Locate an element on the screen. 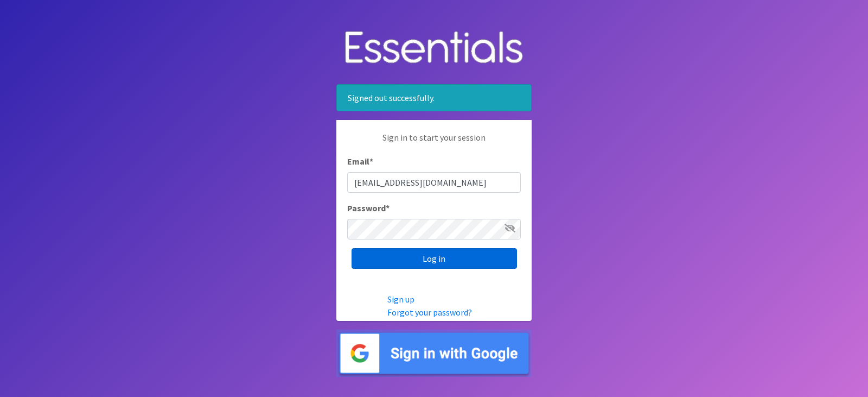 The width and height of the screenshot is (868, 397). div: Signed out successfully. is located at coordinates (434, 97).